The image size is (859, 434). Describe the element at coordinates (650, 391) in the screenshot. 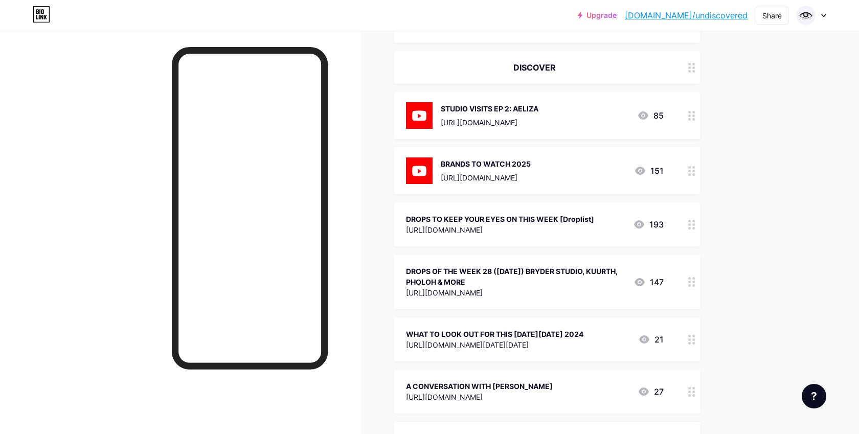

I see `div: 27` at that location.